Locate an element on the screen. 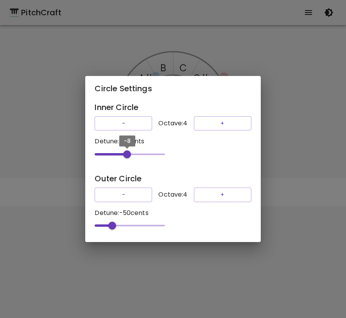 Image resolution: width=346 pixels, height=318 pixels. span: -8 is located at coordinates (127, 141).